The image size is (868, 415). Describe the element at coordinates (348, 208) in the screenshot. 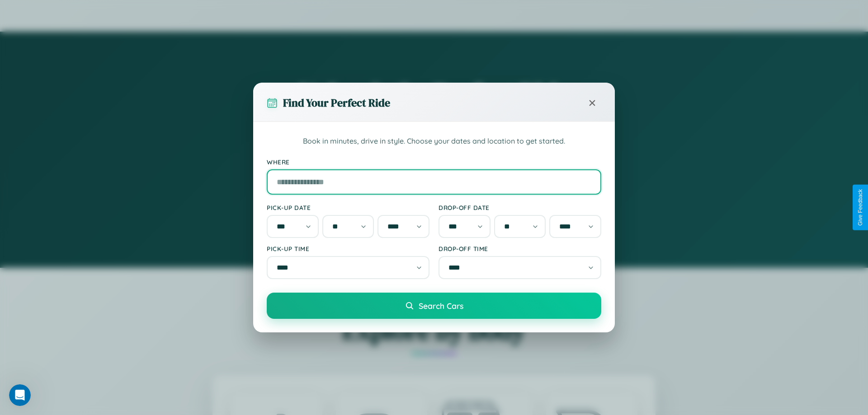

I see `label: Pick-up Date` at that location.